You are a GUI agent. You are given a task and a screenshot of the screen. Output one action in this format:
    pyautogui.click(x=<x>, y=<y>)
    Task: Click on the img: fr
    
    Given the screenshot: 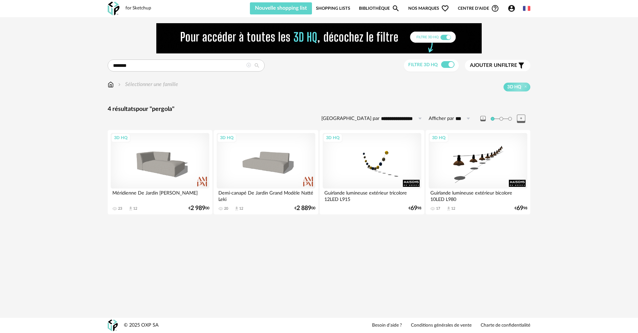 What is the action you would take?
    pyautogui.click(x=527, y=8)
    